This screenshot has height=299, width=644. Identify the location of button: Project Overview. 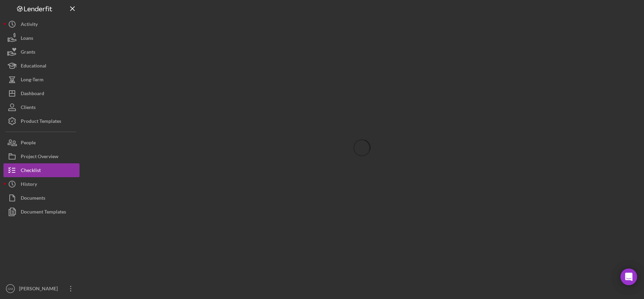
(41, 157).